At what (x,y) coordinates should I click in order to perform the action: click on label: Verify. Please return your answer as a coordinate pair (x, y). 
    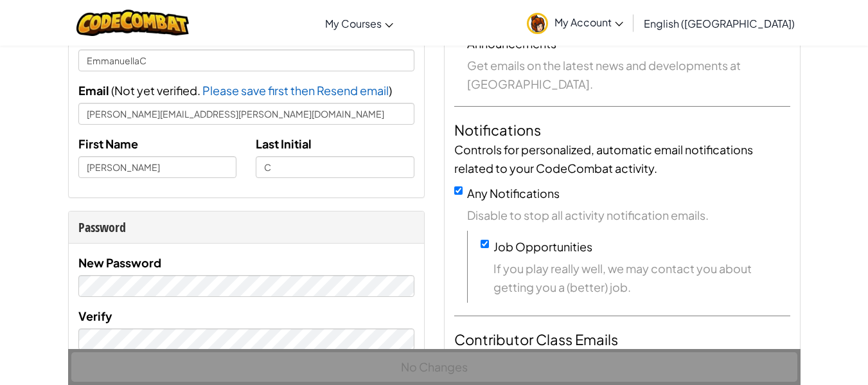
    Looking at the image, I should click on (95, 316).